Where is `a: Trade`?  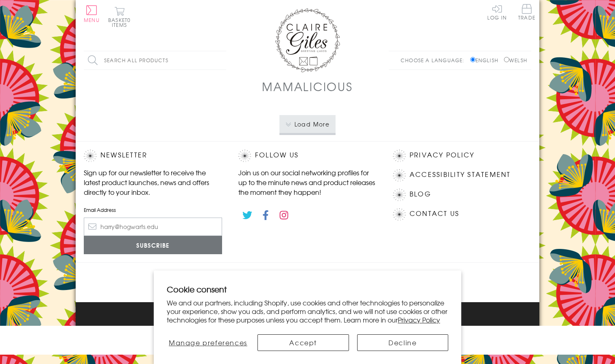
a: Trade is located at coordinates (527, 13).